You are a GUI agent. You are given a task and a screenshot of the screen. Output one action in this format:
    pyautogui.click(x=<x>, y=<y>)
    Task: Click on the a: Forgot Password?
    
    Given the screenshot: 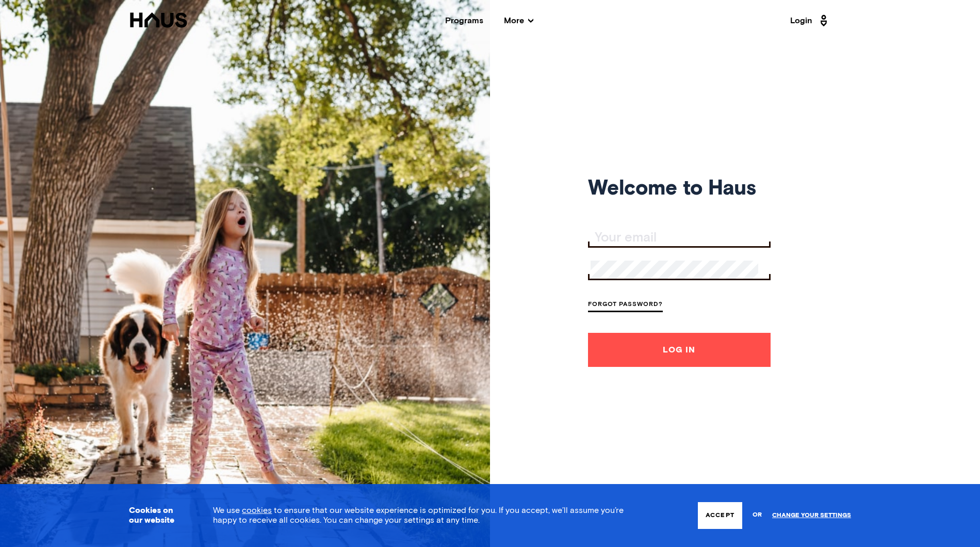 What is the action you would take?
    pyautogui.click(x=625, y=305)
    